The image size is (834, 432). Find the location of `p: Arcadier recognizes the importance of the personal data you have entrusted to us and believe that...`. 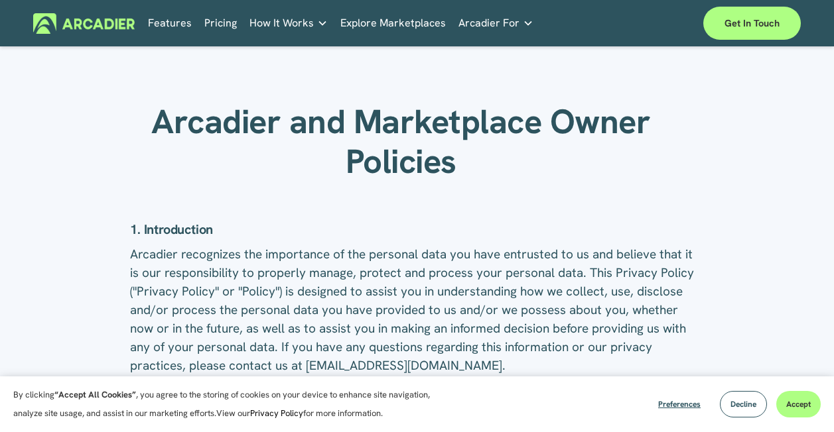

p: Arcadier recognizes the importance of the personal data you have entrusted to us and believe that... is located at coordinates (416, 310).